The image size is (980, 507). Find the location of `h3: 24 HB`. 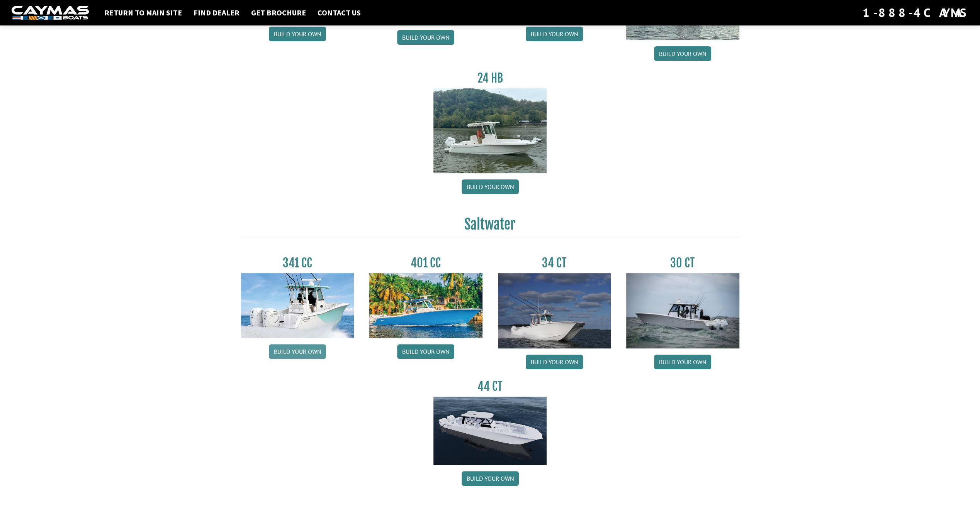

h3: 24 HB is located at coordinates (490, 78).